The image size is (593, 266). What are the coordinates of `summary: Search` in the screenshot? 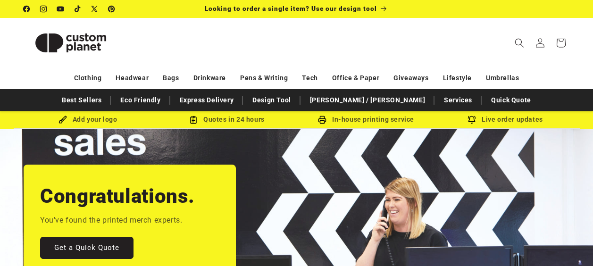 It's located at (519, 43).